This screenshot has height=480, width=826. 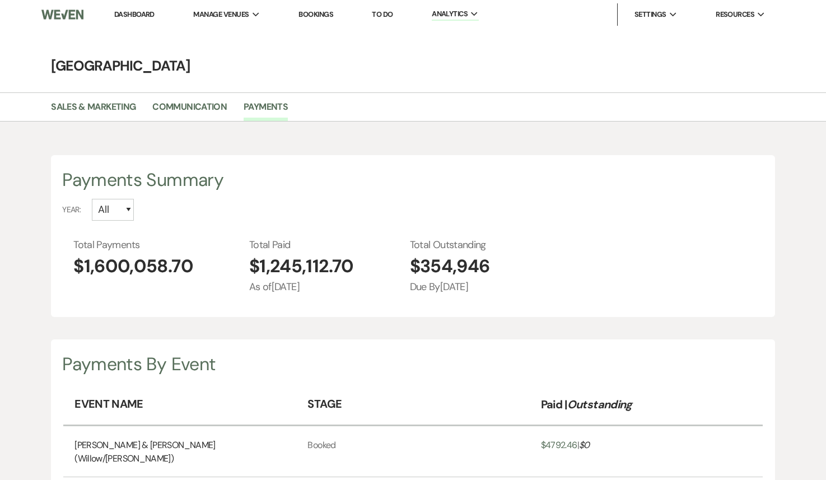 I want to click on span: Total Paid, so click(x=301, y=245).